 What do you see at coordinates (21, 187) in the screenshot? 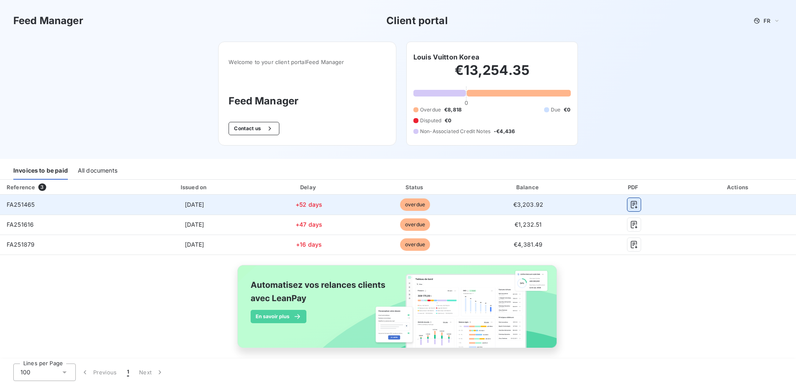
I see `div: Reference` at bounding box center [21, 187].